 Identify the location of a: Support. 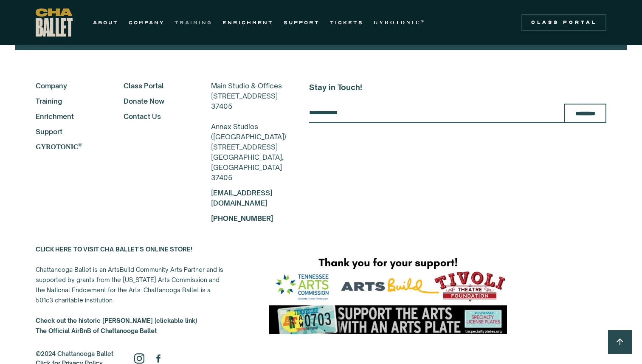
(68, 132).